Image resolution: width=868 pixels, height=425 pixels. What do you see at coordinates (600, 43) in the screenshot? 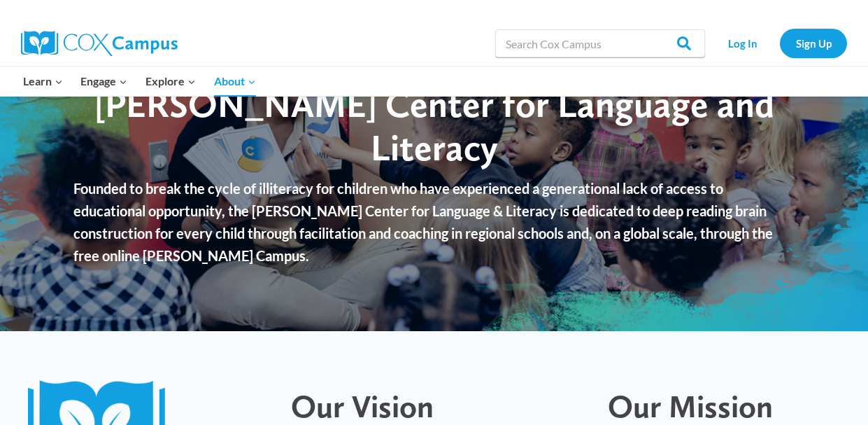
I see `input: Search Cox Campus` at bounding box center [600, 43].